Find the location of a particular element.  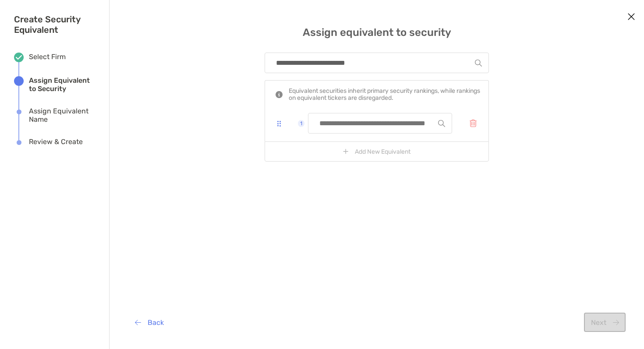

div: Assign Equivalent to Security is located at coordinates (62, 84).